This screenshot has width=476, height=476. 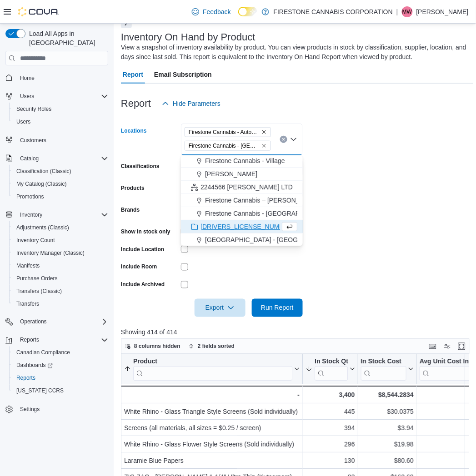 I want to click on h3: Inventory On Hand by Product, so click(x=188, y=37).